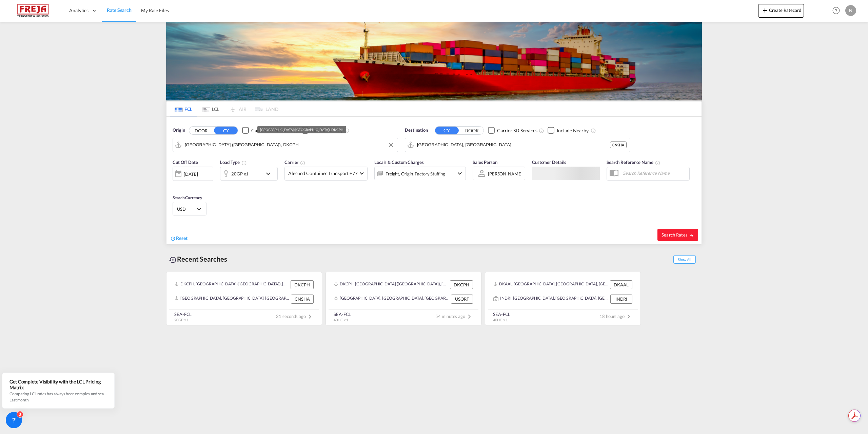 Image resolution: width=868 pixels, height=434 pixels. Describe the element at coordinates (677, 235) in the screenshot. I see `button: Search Ratesicon-arrow-right` at that location.